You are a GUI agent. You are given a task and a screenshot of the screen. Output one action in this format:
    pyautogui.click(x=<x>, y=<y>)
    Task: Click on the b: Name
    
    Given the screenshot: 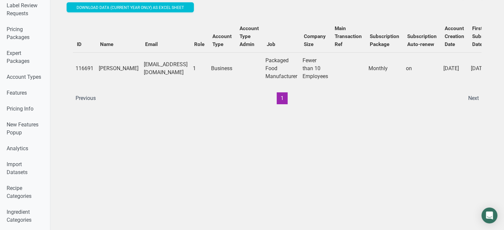 What is the action you would take?
    pyautogui.click(x=107, y=44)
    